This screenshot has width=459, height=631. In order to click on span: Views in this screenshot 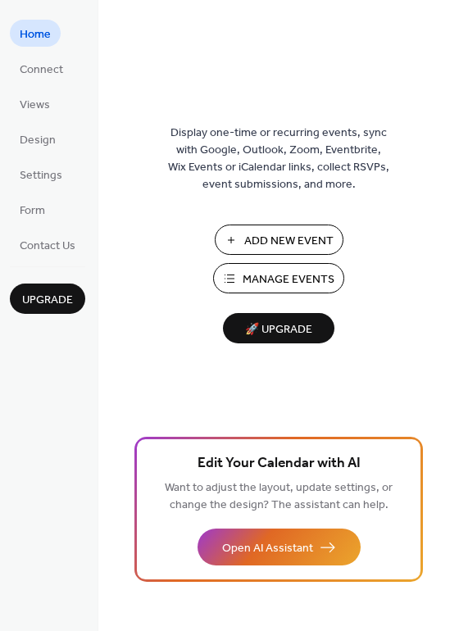, I will do `click(34, 105)`.